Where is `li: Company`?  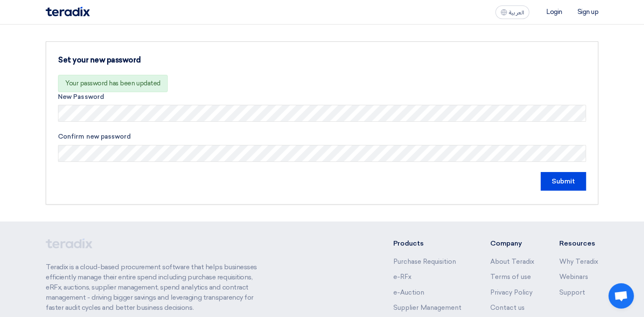 li: Company is located at coordinates (512, 243).